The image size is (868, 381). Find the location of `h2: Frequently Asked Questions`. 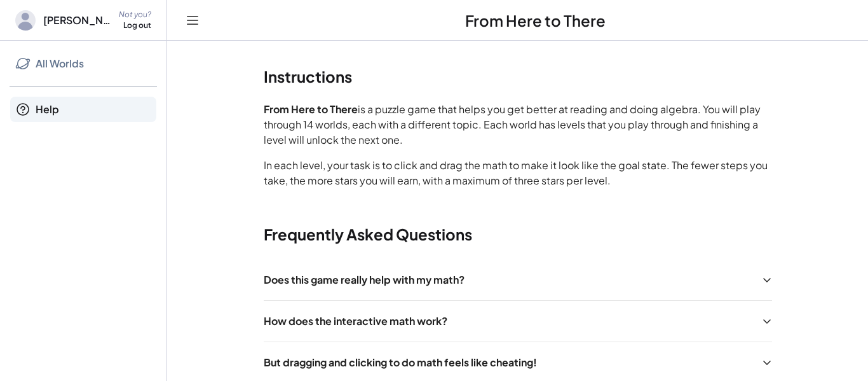

h2: Frequently Asked Questions is located at coordinates (517, 234).